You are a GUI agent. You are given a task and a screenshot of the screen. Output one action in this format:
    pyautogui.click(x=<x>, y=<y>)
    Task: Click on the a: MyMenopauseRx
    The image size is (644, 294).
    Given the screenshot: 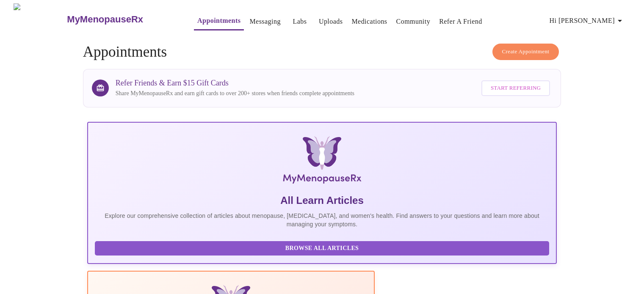 What is the action you would take?
    pyautogui.click(x=121, y=20)
    